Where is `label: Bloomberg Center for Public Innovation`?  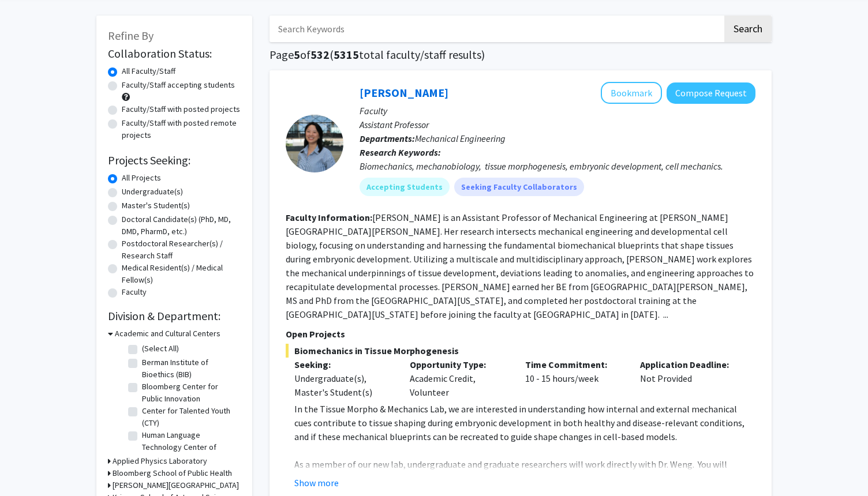 label: Bloomberg Center for Public Innovation is located at coordinates (190, 393).